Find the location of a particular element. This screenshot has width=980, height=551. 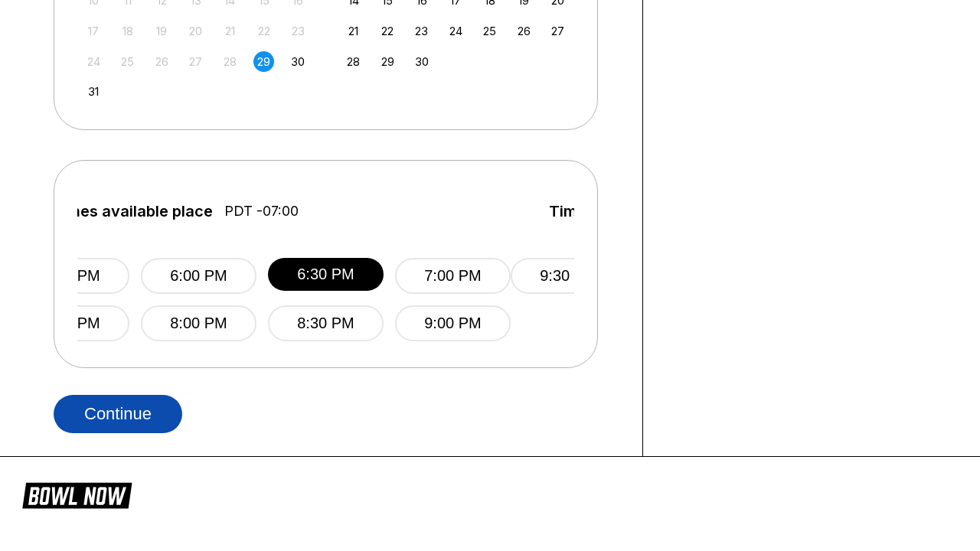

div: Not available Monday, August 18th, 2025 is located at coordinates (127, 30).